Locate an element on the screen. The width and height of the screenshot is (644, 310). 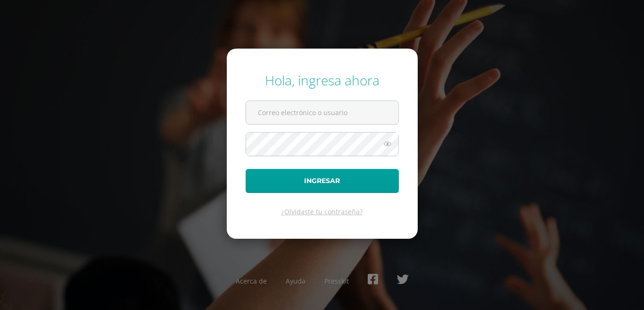
a: Ayuda is located at coordinates (296, 280).